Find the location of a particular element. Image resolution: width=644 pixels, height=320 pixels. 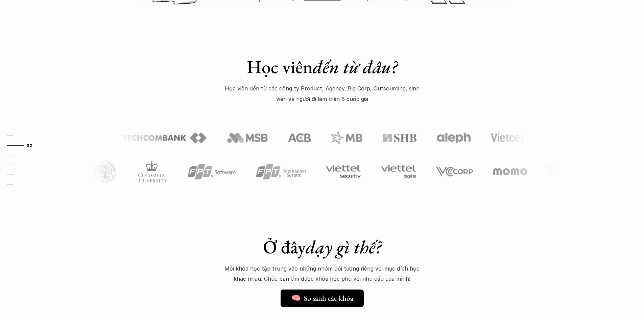

a: 🧠 So sánh các khóa is located at coordinates (322, 298).